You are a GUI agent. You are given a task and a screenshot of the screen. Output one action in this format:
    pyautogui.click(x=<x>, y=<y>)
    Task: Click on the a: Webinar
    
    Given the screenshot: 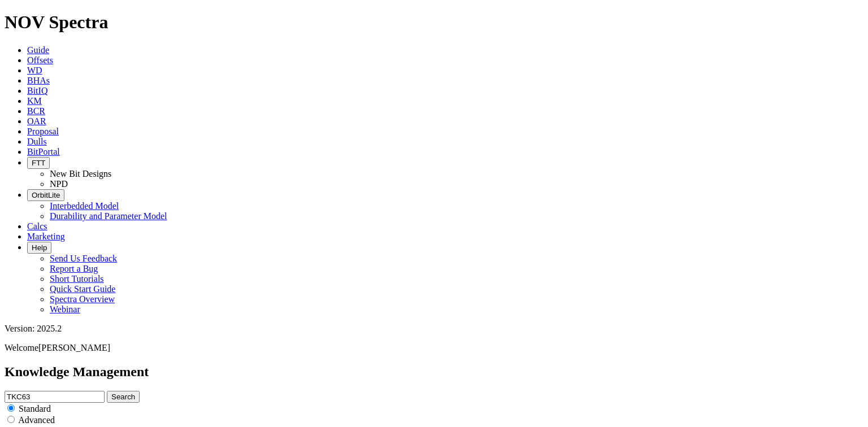 What is the action you would take?
    pyautogui.click(x=65, y=309)
    